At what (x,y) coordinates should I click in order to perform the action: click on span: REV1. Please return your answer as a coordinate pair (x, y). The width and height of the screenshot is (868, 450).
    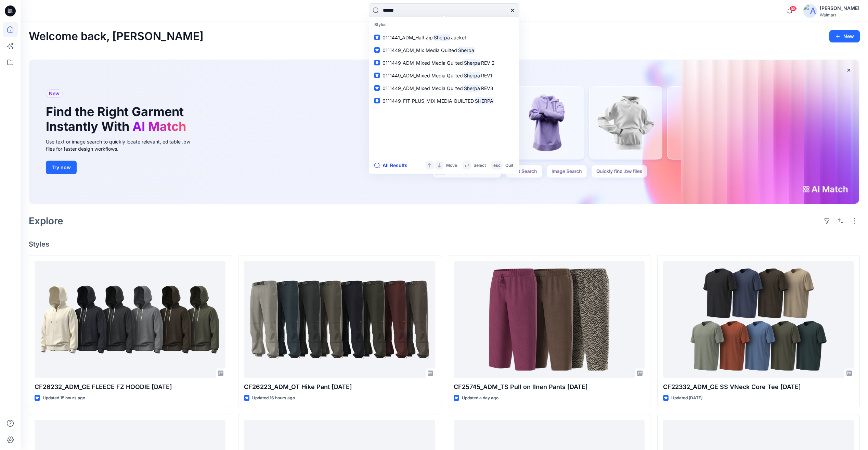
    Looking at the image, I should click on (486, 75).